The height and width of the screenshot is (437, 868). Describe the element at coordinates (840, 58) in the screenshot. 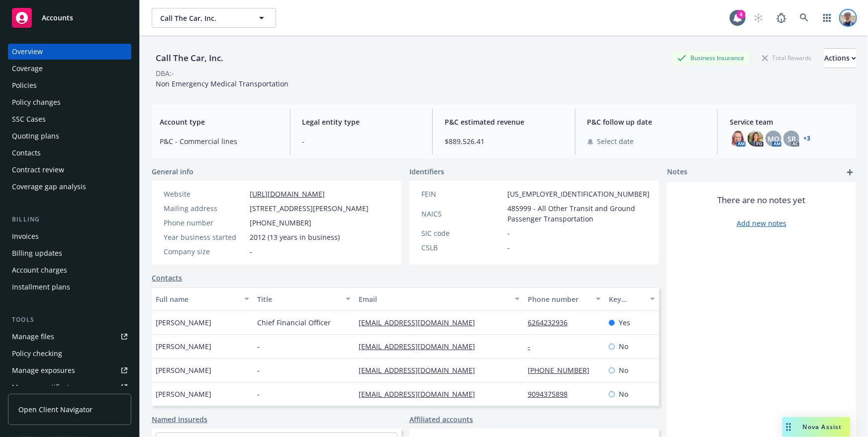

I see `button: Actions` at that location.